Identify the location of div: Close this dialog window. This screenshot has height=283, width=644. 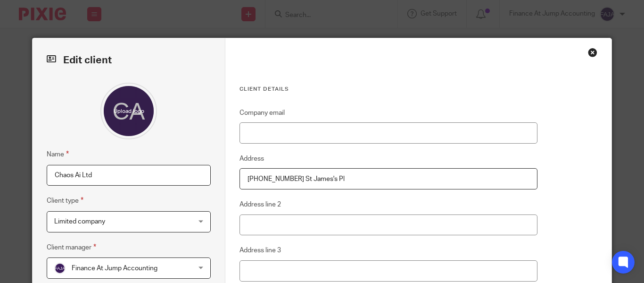
(593, 52).